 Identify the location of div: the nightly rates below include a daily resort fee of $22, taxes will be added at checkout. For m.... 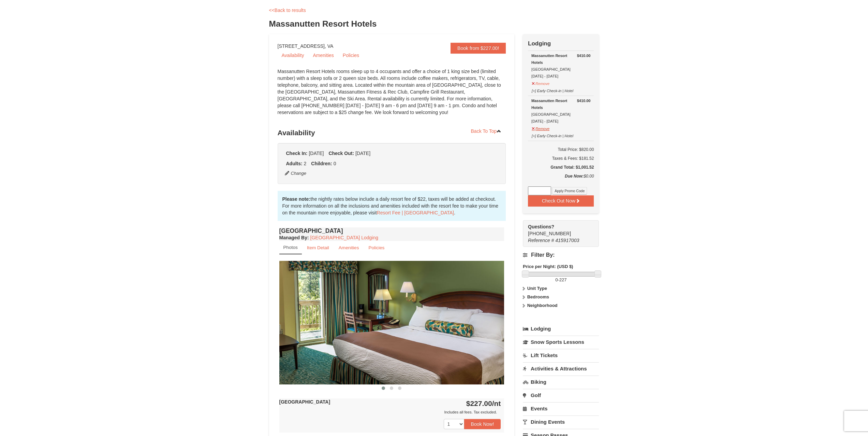
(392, 206).